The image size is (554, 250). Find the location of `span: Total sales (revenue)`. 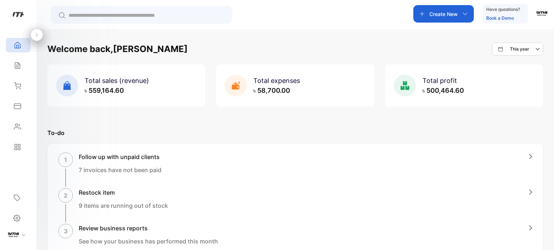

span: Total sales (revenue) is located at coordinates (117, 81).